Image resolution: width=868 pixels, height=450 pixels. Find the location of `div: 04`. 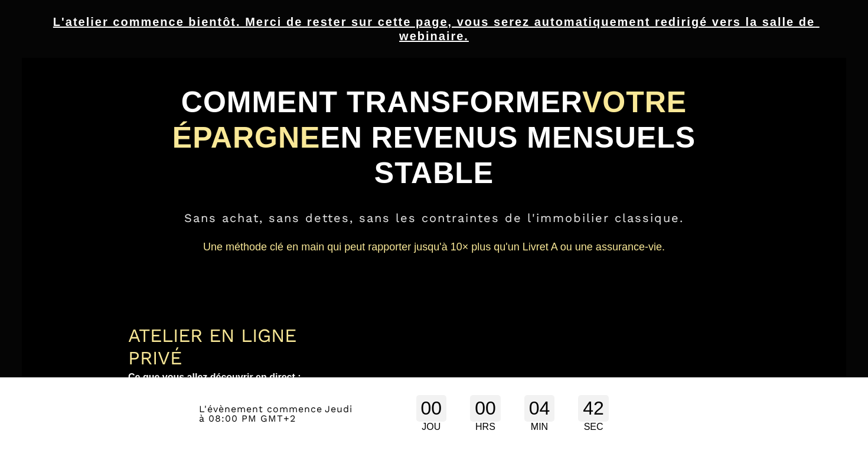

div: 04 is located at coordinates (540, 408).